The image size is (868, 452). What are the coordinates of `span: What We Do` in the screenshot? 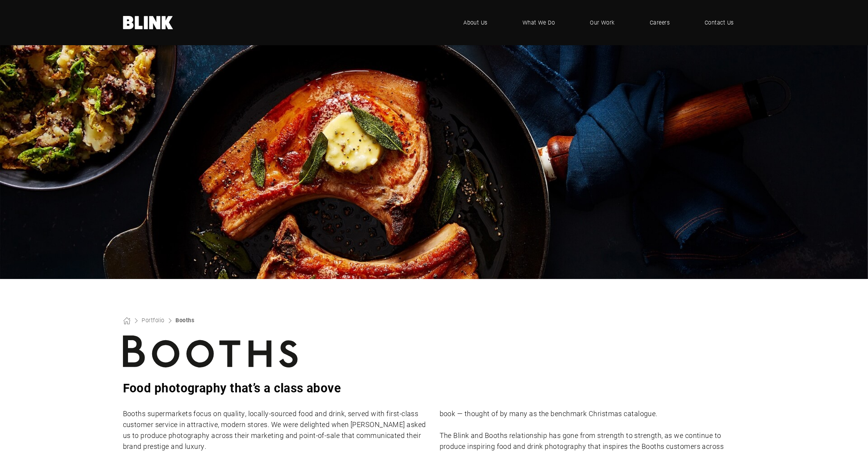 It's located at (539, 22).